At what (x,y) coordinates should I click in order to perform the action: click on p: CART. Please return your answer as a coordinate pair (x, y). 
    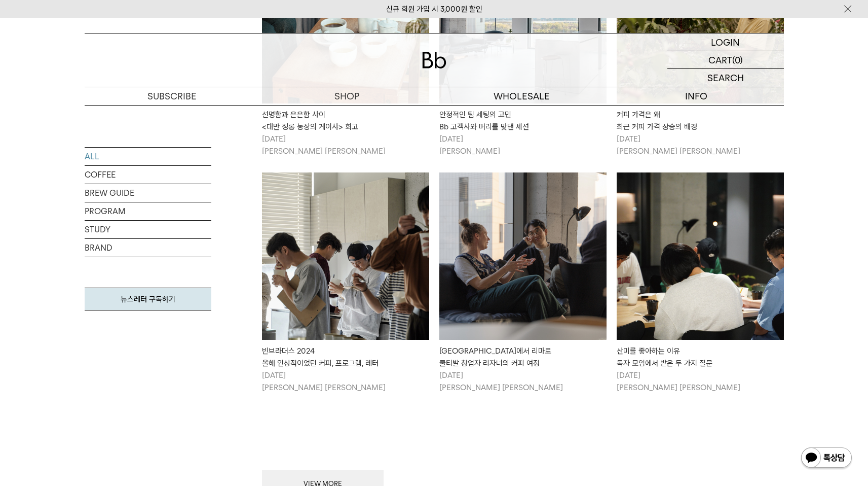
    Looking at the image, I should click on (720, 60).